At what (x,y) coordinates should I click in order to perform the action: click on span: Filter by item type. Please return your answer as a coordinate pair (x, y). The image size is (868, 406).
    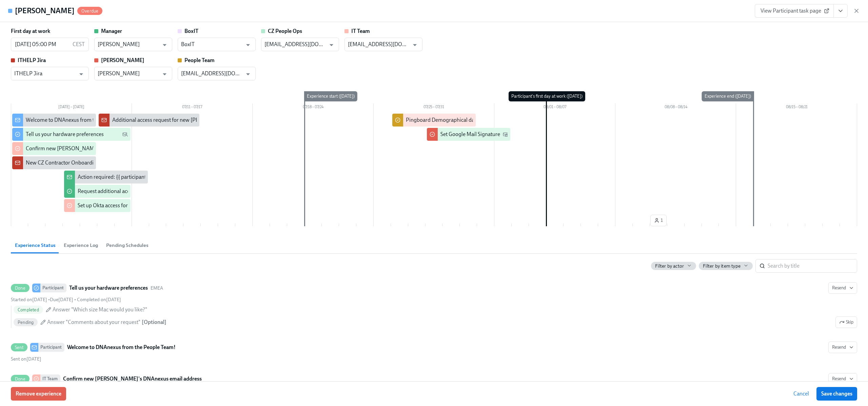
    Looking at the image, I should click on (721, 265).